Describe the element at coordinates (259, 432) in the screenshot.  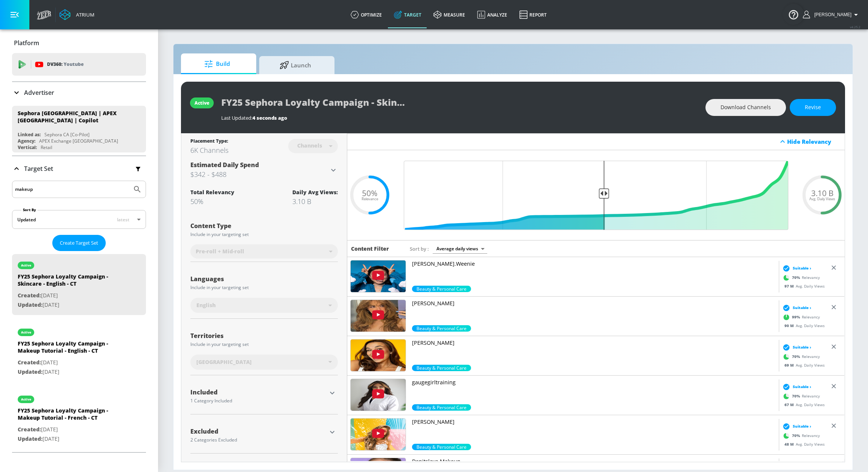
I see `div: Excluded` at that location.